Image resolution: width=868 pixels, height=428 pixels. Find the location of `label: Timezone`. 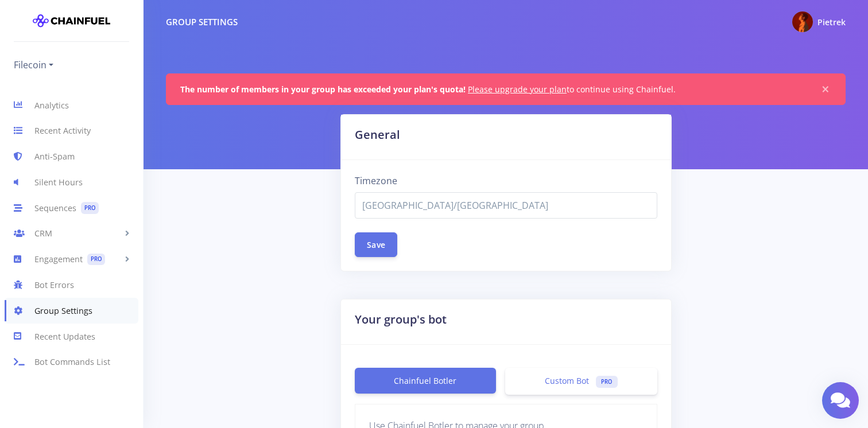

label: Timezone is located at coordinates (376, 181).